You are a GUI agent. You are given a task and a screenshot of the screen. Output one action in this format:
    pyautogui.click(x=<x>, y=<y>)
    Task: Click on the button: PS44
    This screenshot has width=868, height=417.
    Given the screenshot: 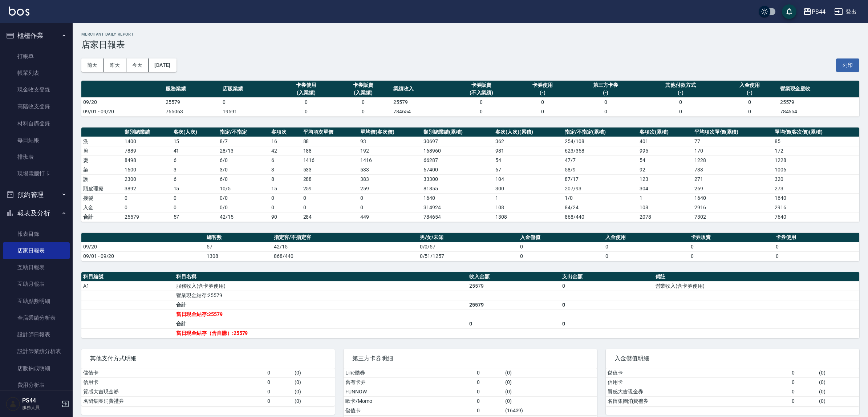 What is the action you would take?
    pyautogui.click(x=814, y=12)
    